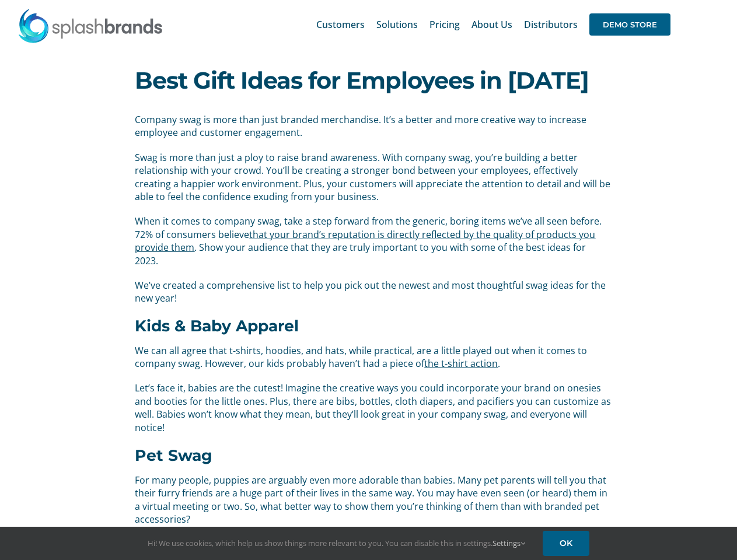 The width and height of the screenshot is (737, 560). Describe the element at coordinates (373, 408) in the screenshot. I see `p: Let’s face it, babies are the cutest! Imagine the creative ways you could incorporate your brand ...` at that location.